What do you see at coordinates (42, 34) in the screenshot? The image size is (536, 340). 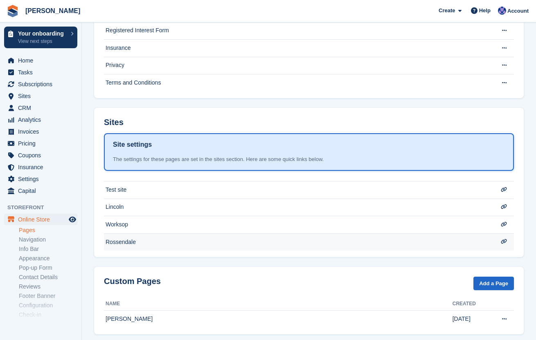 I see `p: Your onboarding` at bounding box center [42, 34].